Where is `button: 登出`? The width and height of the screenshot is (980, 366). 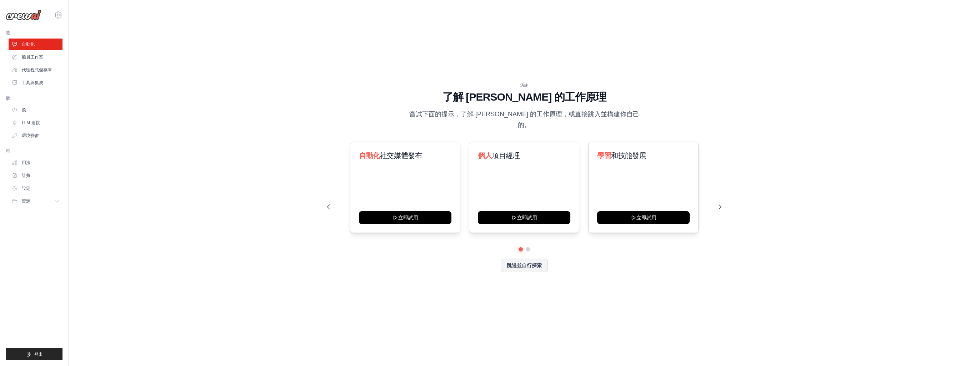 button: 登出 is located at coordinates (34, 355).